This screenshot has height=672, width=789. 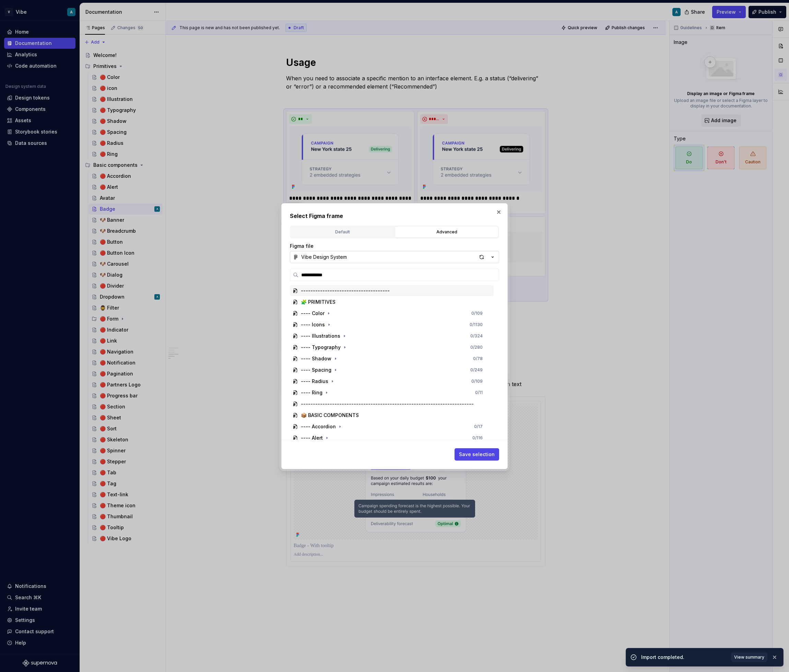 What do you see at coordinates (479, 427) in the screenshot?
I see `div: 0 / 17` at bounding box center [479, 427].